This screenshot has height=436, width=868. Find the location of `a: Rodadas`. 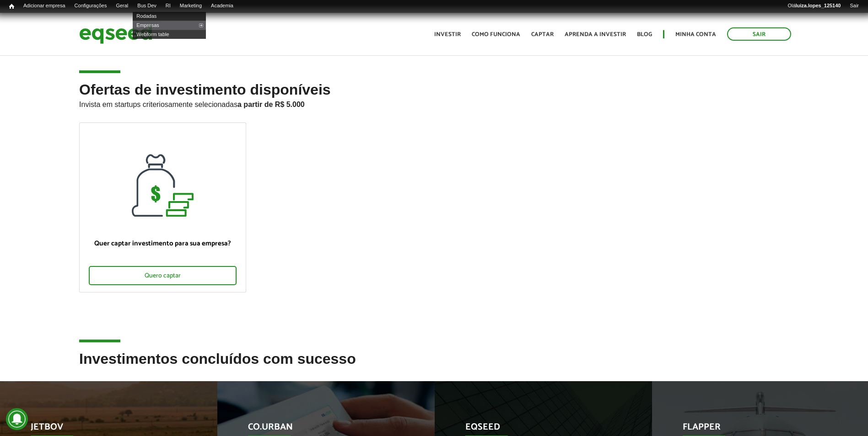

a: Rodadas is located at coordinates (169, 16).